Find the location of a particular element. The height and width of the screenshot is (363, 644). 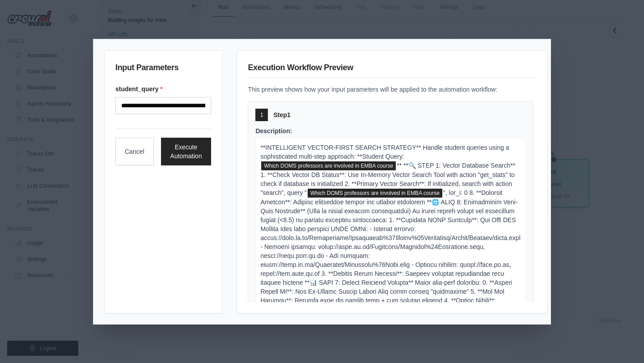

span: ** **🔍 STEP 1: Vector Database Search** 1. **Check Vector DB Status**: Use In-Memory Vector Searc... is located at coordinates (388, 179).